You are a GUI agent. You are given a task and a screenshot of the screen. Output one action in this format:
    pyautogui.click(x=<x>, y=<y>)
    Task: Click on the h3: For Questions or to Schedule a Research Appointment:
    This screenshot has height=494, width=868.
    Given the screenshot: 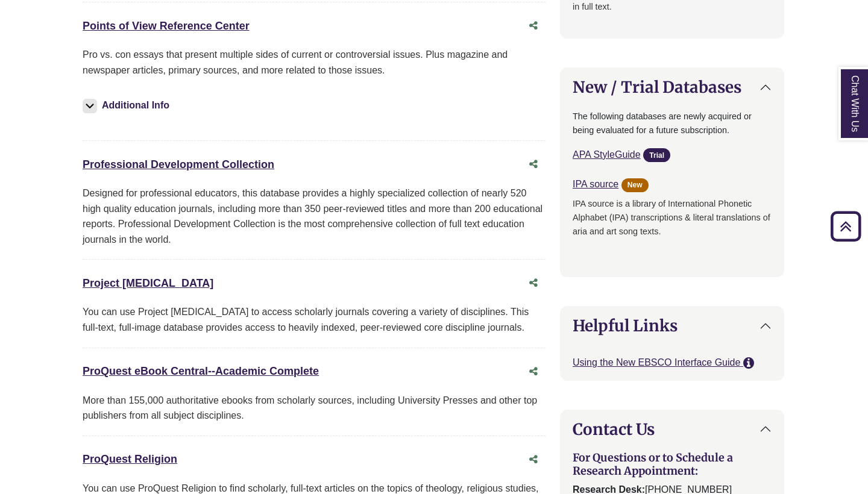 What is the action you would take?
    pyautogui.click(x=672, y=464)
    